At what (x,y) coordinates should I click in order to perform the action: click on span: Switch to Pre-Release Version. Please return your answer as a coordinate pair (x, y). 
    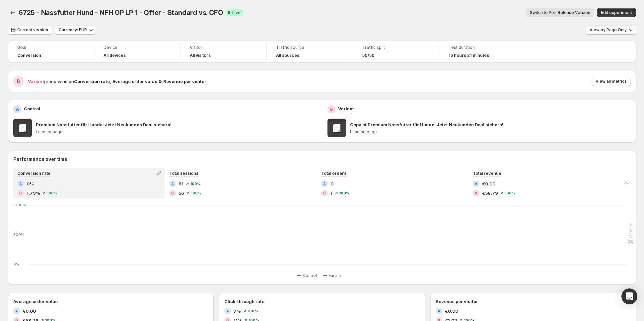
    Looking at the image, I should click on (560, 13).